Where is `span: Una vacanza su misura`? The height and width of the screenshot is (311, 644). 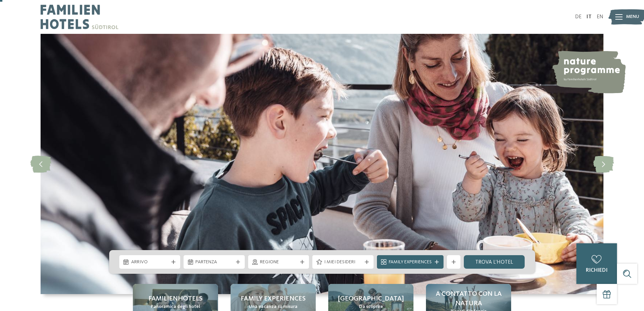 span: Una vacanza su misura is located at coordinates (273, 307).